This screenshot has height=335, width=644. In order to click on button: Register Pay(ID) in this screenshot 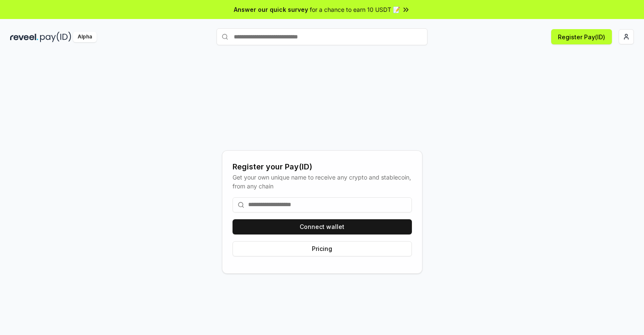, I will do `click(581, 37)`.